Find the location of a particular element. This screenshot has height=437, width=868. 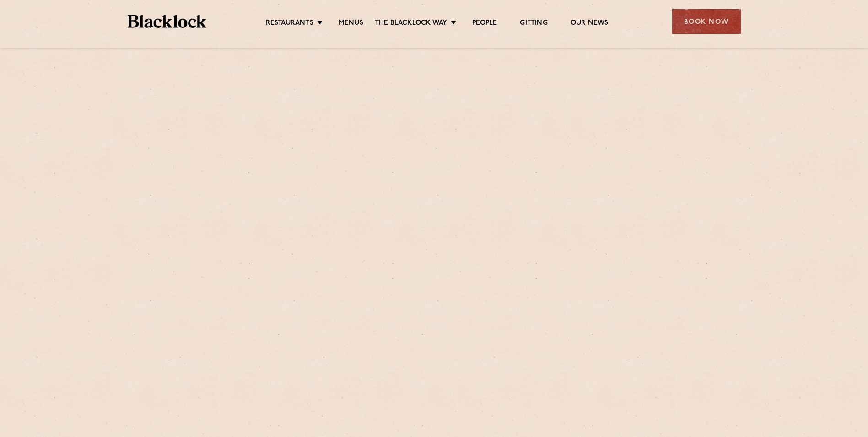

a: The Blacklock Way is located at coordinates (411, 24).